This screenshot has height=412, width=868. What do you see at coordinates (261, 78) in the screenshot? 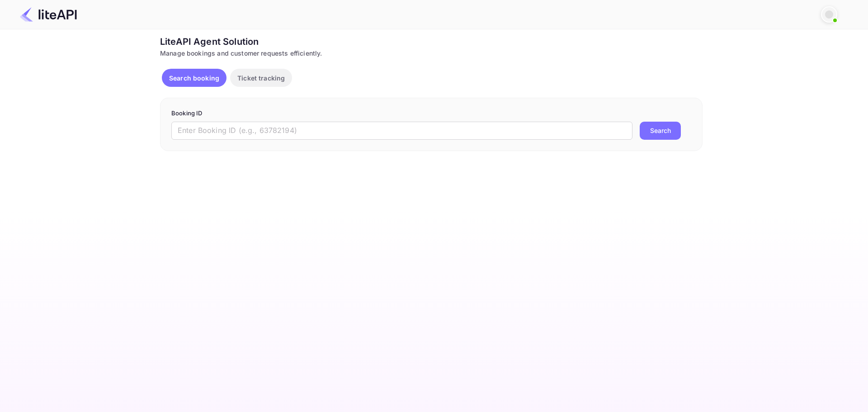
I see `p: Ticket tracking` at bounding box center [261, 78].